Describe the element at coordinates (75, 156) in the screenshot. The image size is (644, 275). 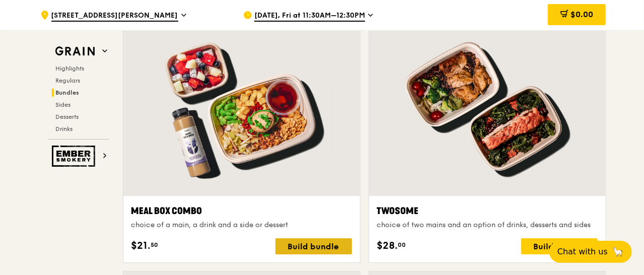
I see `img: Ember Smokery web logo` at that location.